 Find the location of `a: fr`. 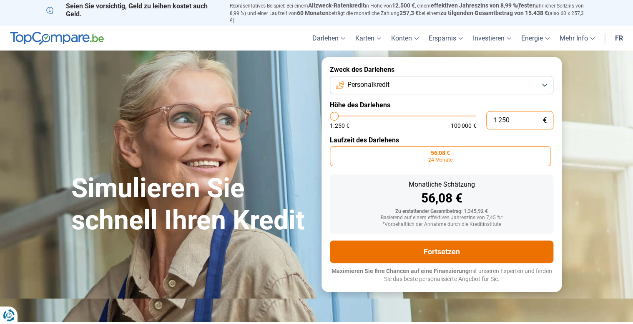

a: fr is located at coordinates (619, 38).